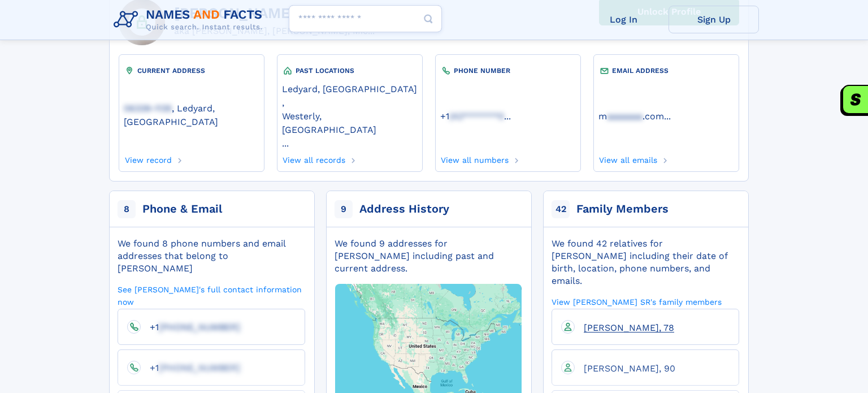 The image size is (868, 393). Describe the element at coordinates (508, 71) in the screenshot. I see `div: PHONE NUMBER` at that location.